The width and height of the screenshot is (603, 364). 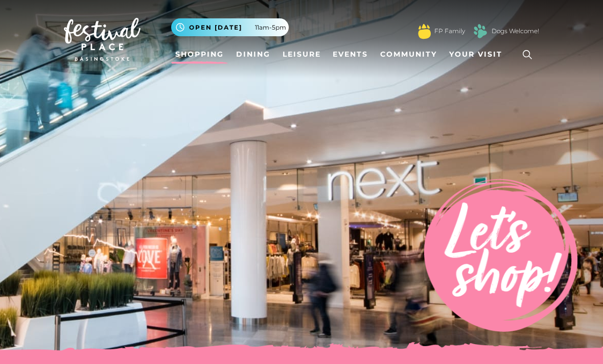 I want to click on a: Community, so click(x=408, y=54).